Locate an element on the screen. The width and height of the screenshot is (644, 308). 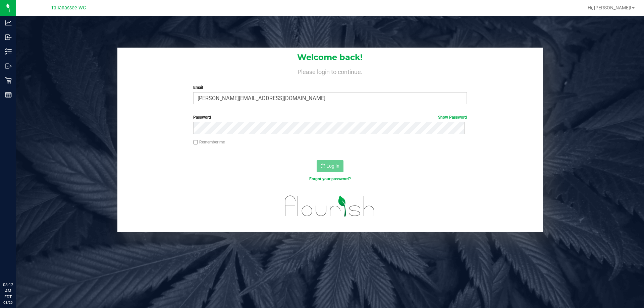
h1: Welcome back! is located at coordinates (330, 57).